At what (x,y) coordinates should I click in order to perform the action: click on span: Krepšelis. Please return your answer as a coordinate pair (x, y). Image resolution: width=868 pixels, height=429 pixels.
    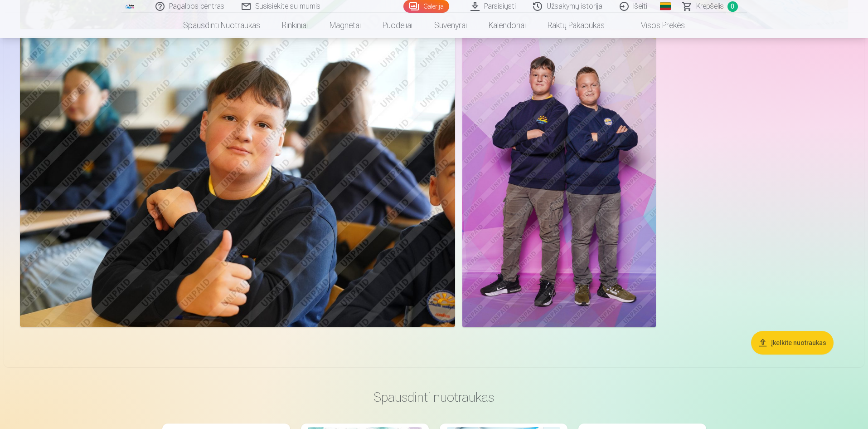
    Looking at the image, I should click on (710, 7).